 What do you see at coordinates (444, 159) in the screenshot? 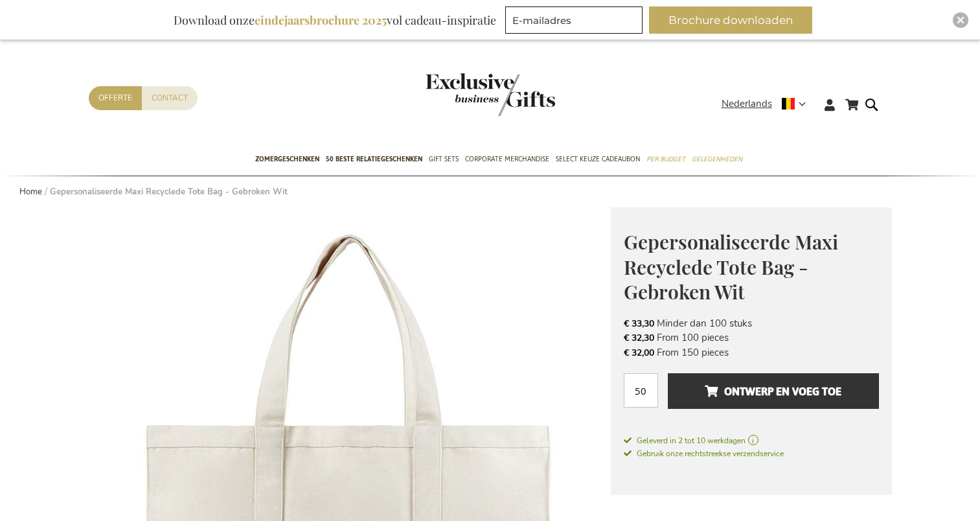
I see `span: Gift Sets` at bounding box center [444, 159].